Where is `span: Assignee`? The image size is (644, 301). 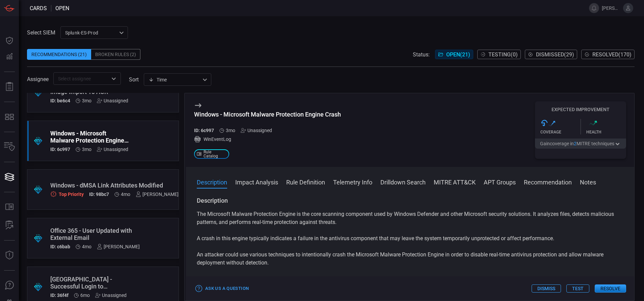
span: Assignee is located at coordinates (38, 79).